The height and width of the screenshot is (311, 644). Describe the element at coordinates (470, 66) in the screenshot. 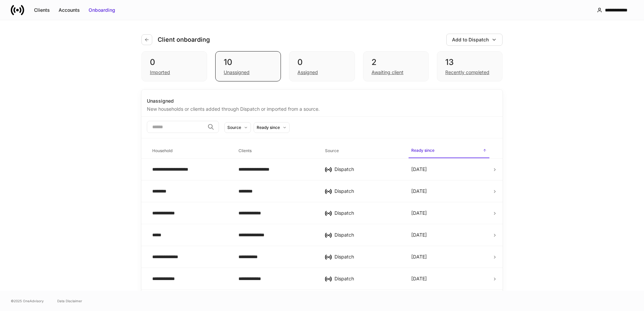

I see `div: 13Recently completed` at that location.